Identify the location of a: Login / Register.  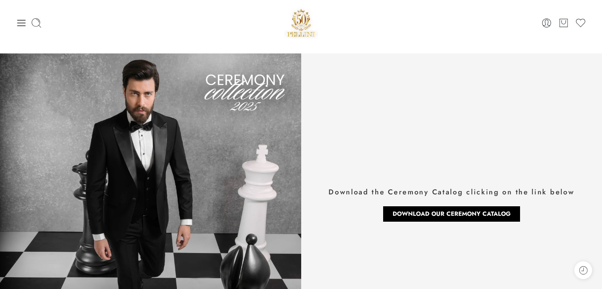
(547, 23).